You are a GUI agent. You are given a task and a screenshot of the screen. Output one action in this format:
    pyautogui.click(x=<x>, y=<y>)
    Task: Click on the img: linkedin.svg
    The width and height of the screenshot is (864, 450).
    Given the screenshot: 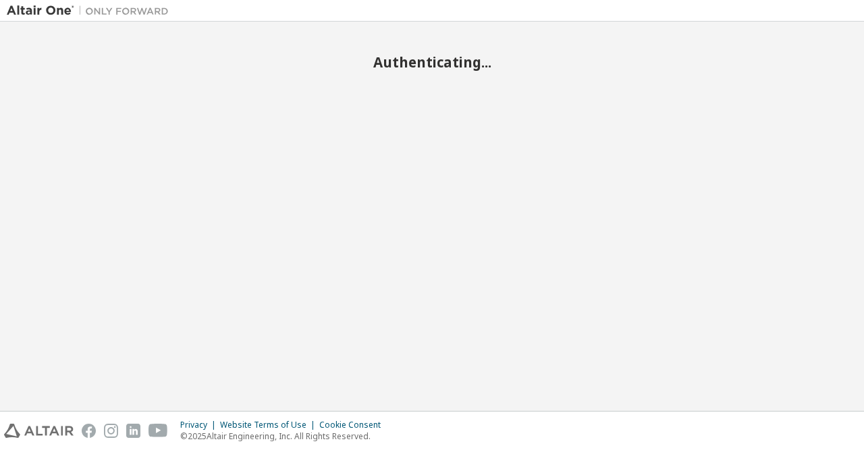 What is the action you would take?
    pyautogui.click(x=133, y=431)
    